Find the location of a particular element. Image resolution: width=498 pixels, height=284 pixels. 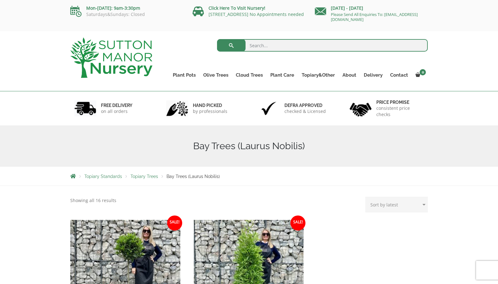

p: Showing all 16 results is located at coordinates (93, 201).